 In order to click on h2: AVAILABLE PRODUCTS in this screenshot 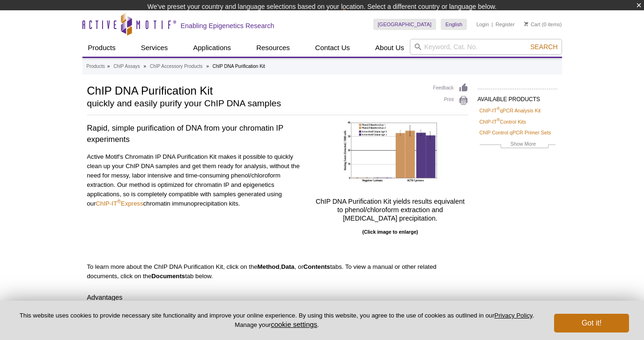, I will do `click(517, 97)`.